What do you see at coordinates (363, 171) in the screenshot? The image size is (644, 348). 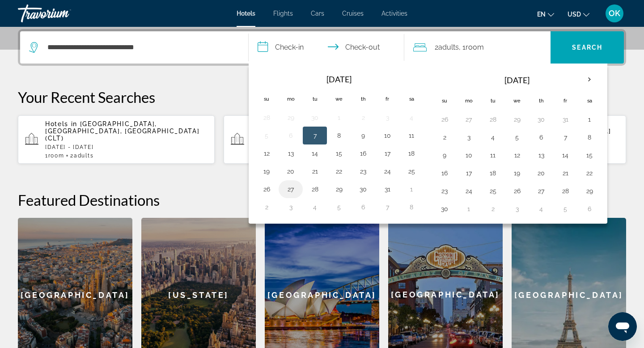 I see `button: Day 23` at bounding box center [363, 171].